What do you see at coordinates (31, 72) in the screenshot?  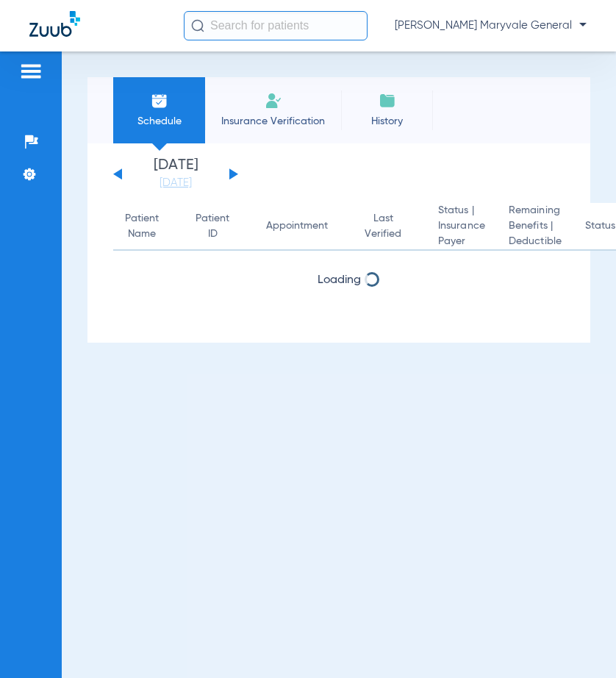 I see `img: hamburger-icon` at bounding box center [31, 72].